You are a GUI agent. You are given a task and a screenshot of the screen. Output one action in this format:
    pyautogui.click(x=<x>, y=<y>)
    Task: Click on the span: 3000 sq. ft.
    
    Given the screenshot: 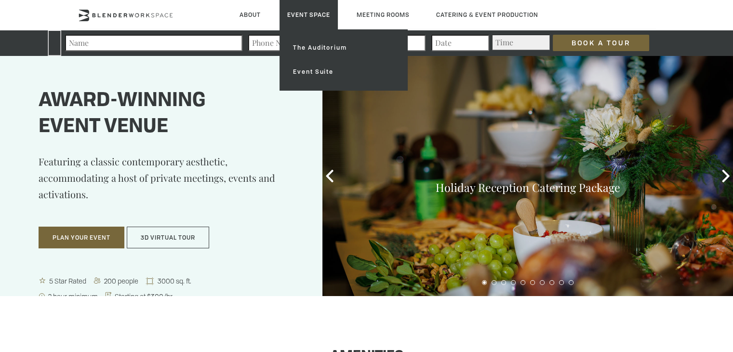 What is the action you would take?
    pyautogui.click(x=175, y=280)
    